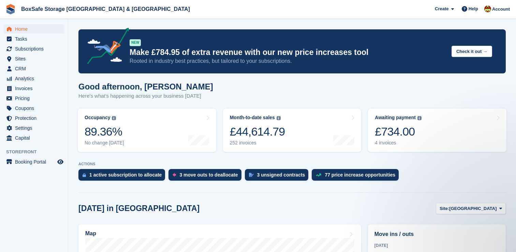 This screenshot has width=516, height=252. I want to click on span: Home, so click(35, 29).